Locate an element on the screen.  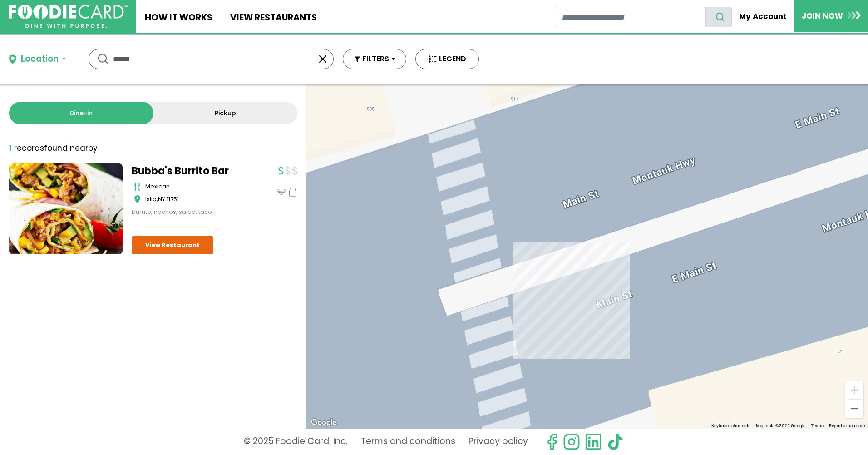
a: Pickup is located at coordinates (226, 113).